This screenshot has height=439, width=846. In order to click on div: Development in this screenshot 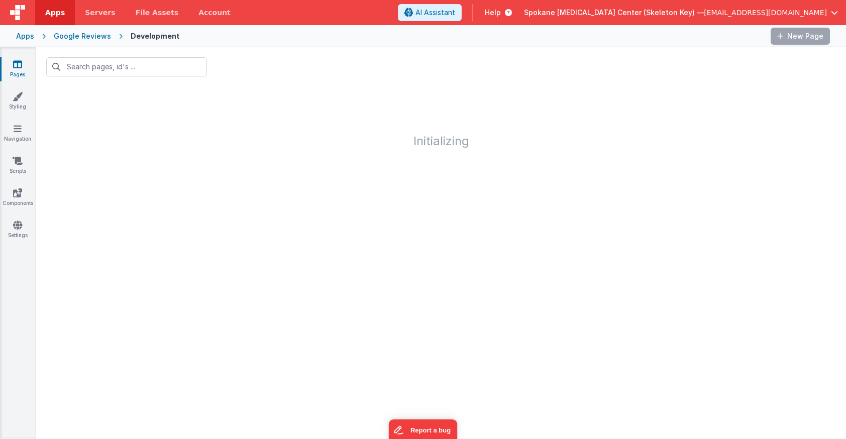, I will do `click(155, 36)`.